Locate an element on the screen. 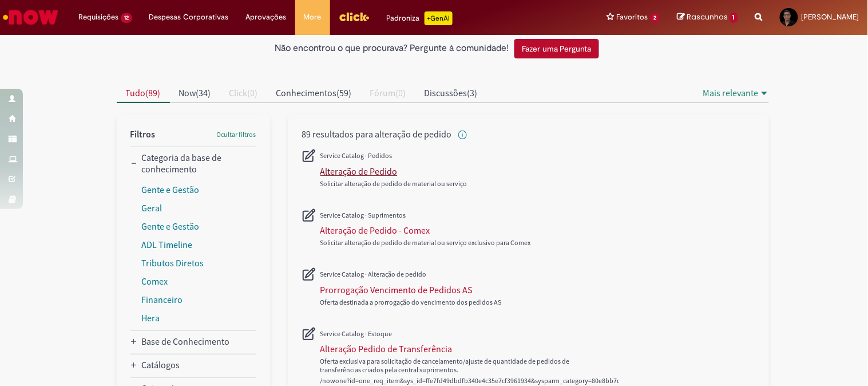  h2: Não encontrou o que procurava? Pergunte à comunidade! is located at coordinates (392, 49).